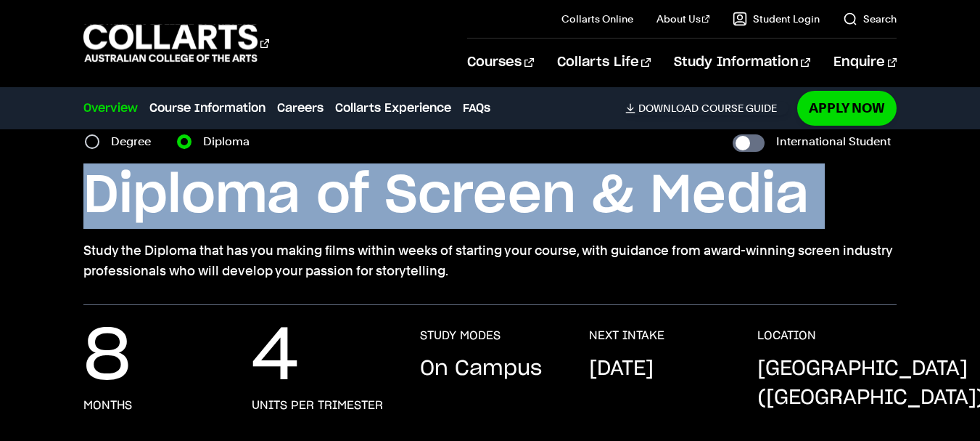  I want to click on a: Enquire, so click(865, 62).